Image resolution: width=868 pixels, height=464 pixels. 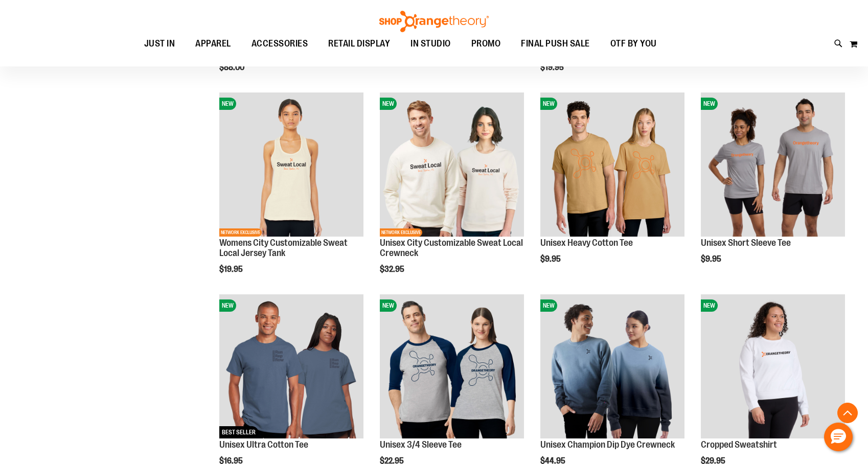 What do you see at coordinates (739, 444) in the screenshot?
I see `a: Cropped Sweatshirt` at bounding box center [739, 444].